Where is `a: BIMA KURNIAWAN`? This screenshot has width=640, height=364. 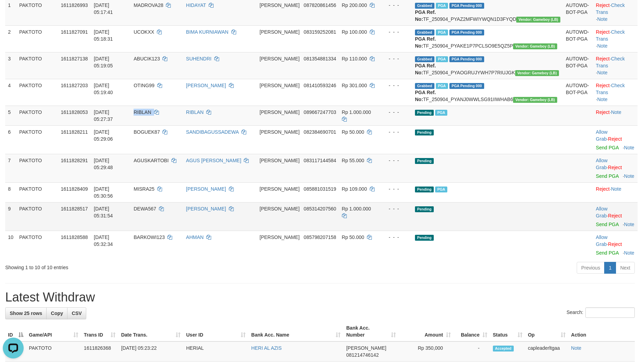
a: BIMA KURNIAWAN is located at coordinates (207, 32).